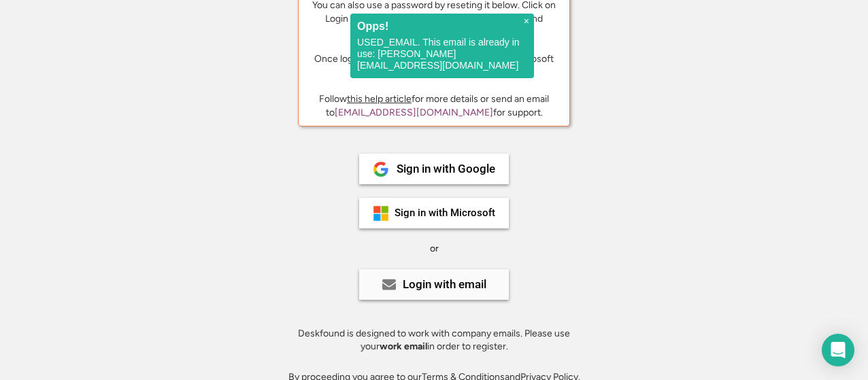  Describe the element at coordinates (381, 213) in the screenshot. I see `img: ms-symbollockup_mssymbol_19.png` at that location.